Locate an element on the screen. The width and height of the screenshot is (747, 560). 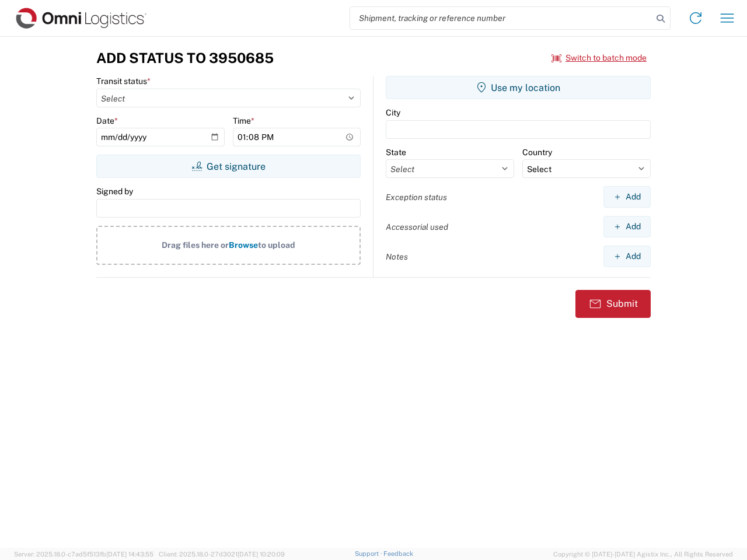
label: Transit status is located at coordinates (123, 81).